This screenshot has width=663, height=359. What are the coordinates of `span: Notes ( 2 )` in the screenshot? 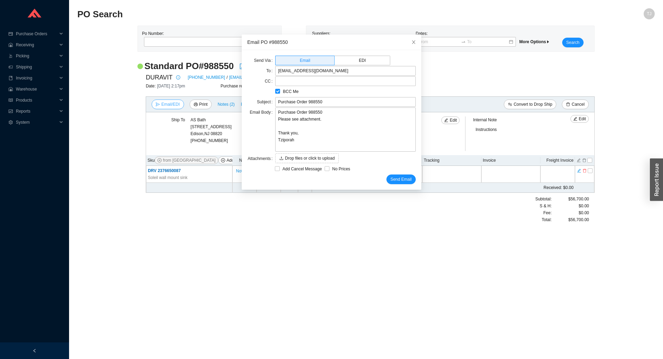 It's located at (226, 104).